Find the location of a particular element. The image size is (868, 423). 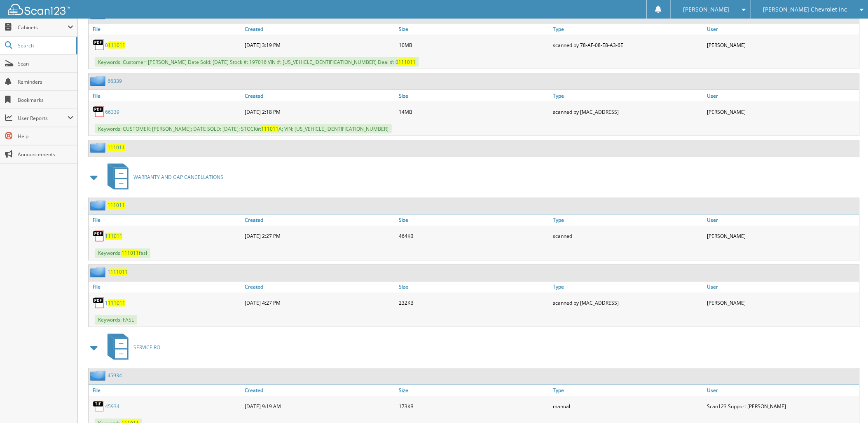

span: SERVICE RO is located at coordinates (146, 348).